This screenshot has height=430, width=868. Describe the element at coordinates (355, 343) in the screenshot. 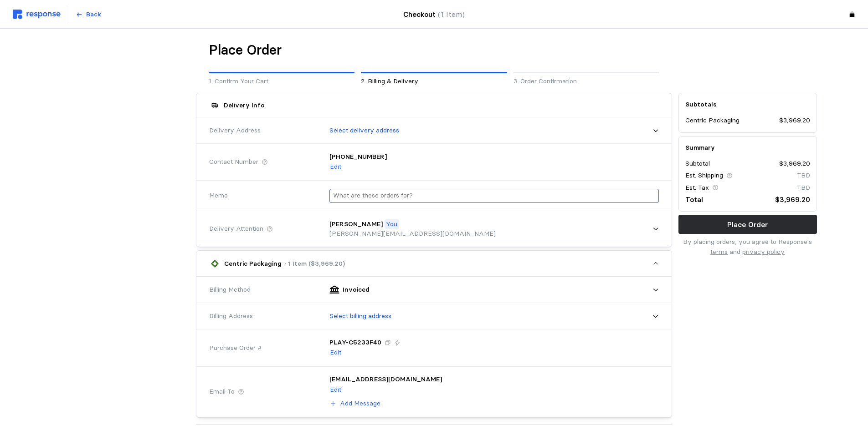

I see `p: PLAY-C5233F40` at that location.